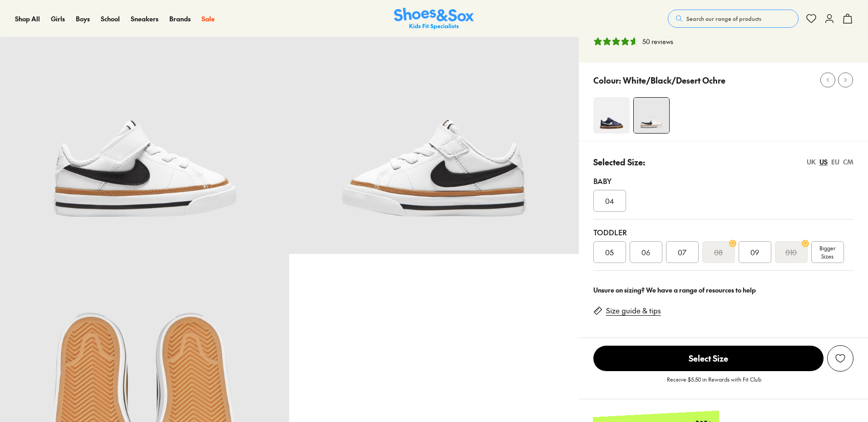 This screenshot has width=868, height=422. Describe the element at coordinates (180, 19) in the screenshot. I see `a: Brands` at that location.